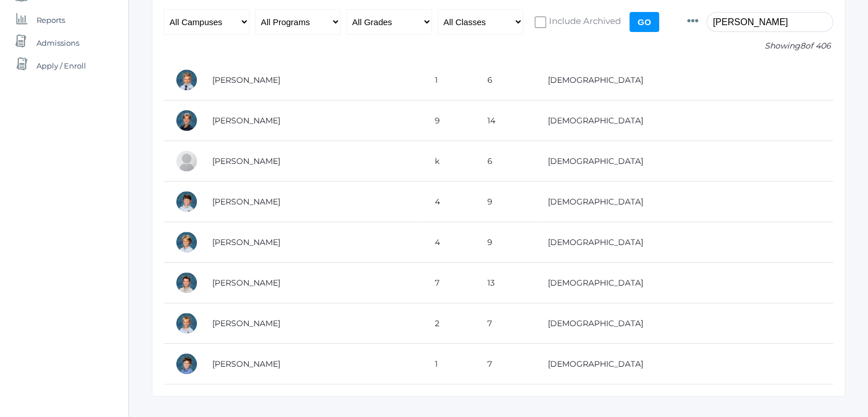 This screenshot has width=868, height=417. What do you see at coordinates (644, 22) in the screenshot?
I see `input: Go` at bounding box center [644, 22].